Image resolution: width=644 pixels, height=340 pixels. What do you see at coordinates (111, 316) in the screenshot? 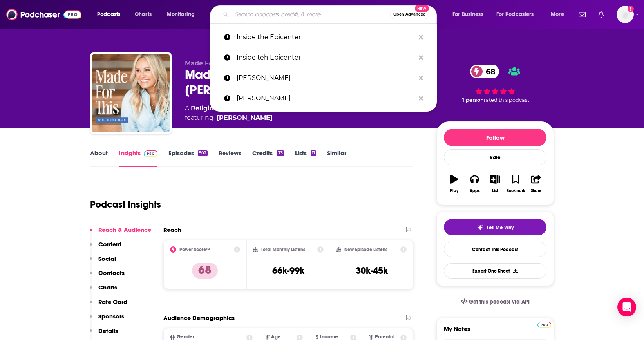
I see `p: Sponsors` at bounding box center [111, 316].